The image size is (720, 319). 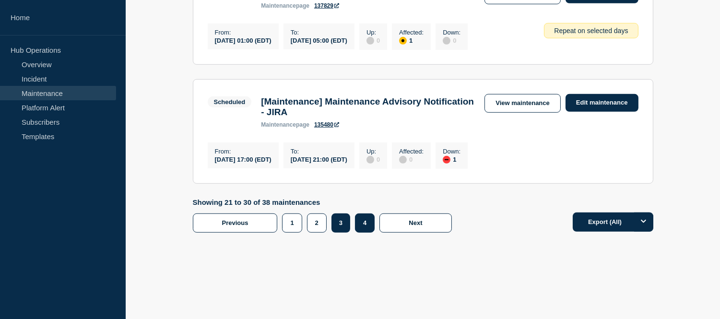 I want to click on a: 135480, so click(x=327, y=125).